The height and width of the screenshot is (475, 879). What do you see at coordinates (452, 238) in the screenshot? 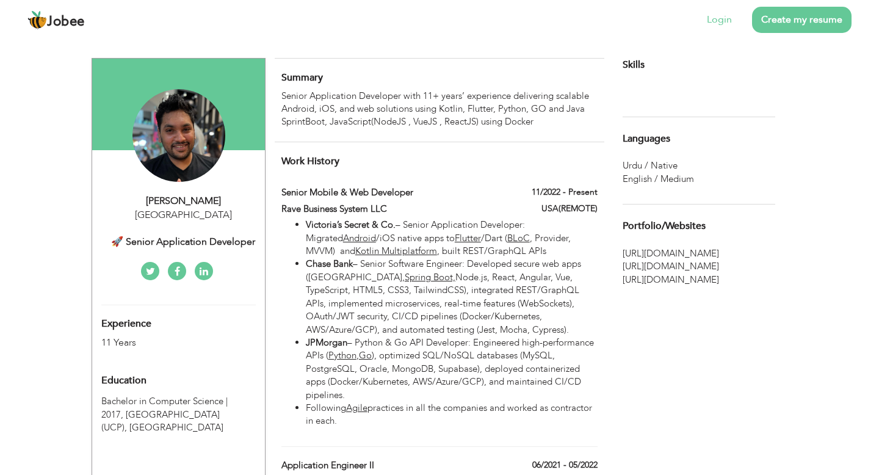
I see `li: – Senior Application Developer: Migrated /iOS native apps to /Dart ( , Provider, MVVM) and , buil...` at bounding box center [452, 238].